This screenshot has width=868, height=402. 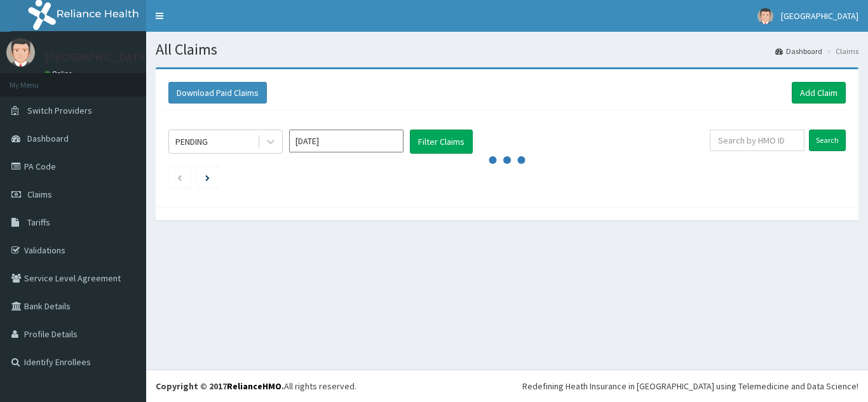 I want to click on li: Claims, so click(x=840, y=51).